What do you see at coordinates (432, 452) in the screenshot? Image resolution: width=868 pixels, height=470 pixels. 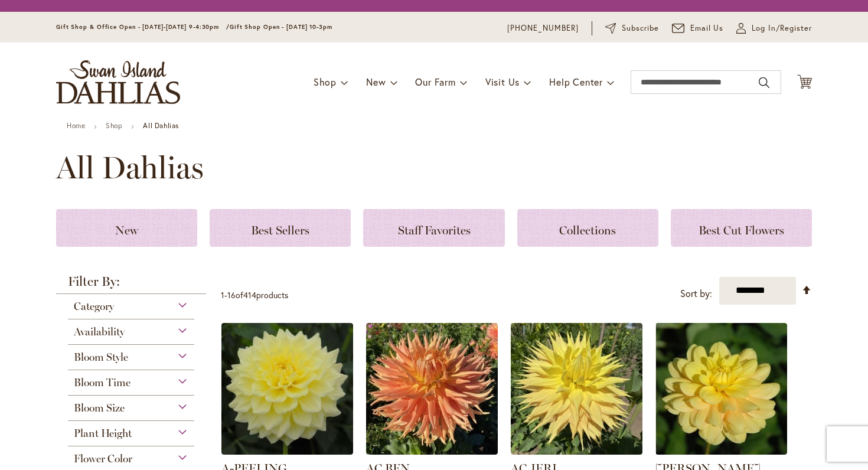 I see `a: AC BEN` at bounding box center [432, 452].